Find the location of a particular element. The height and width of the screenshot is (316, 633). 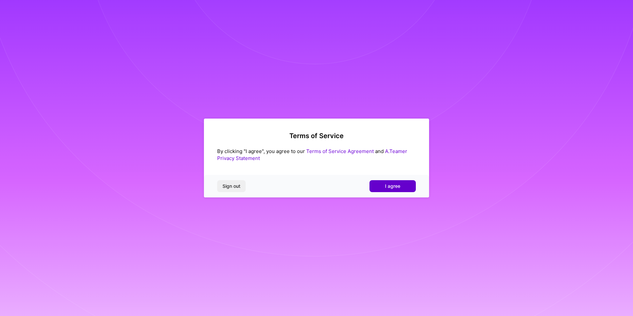

div: By clicking "I agree", you agree to our and is located at coordinates (316, 154).